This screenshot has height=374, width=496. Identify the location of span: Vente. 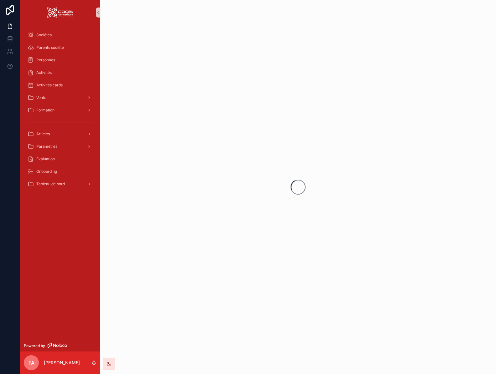
(41, 98).